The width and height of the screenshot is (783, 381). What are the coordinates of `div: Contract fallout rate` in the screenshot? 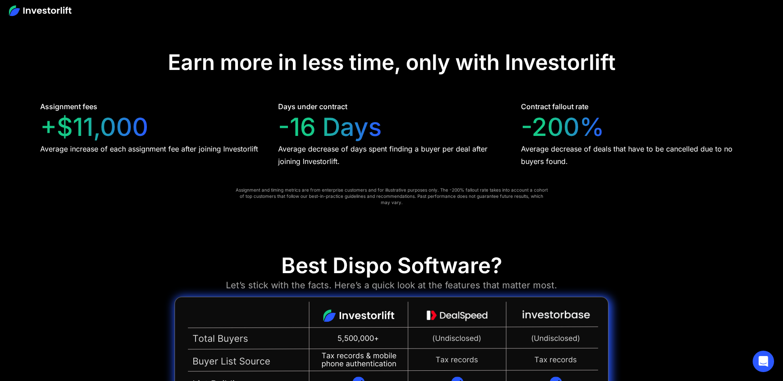 It's located at (554, 107).